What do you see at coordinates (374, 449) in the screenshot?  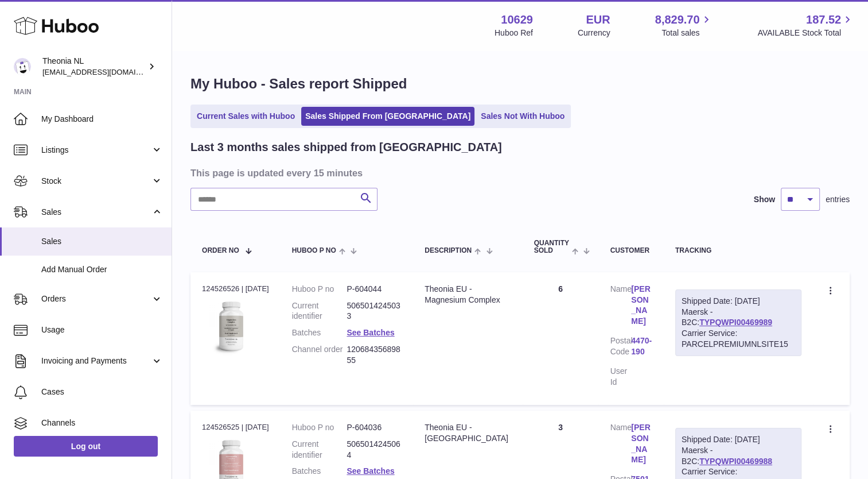 I see `dd: 5065014245064` at bounding box center [374, 449].